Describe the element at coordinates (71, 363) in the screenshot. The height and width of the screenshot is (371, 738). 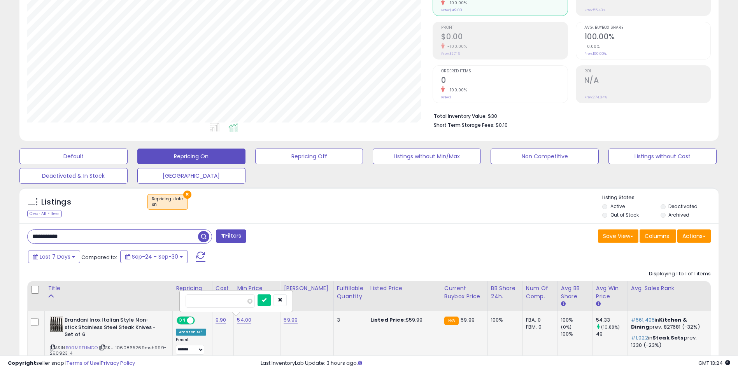
I see `div: seller snap | |` at that location.